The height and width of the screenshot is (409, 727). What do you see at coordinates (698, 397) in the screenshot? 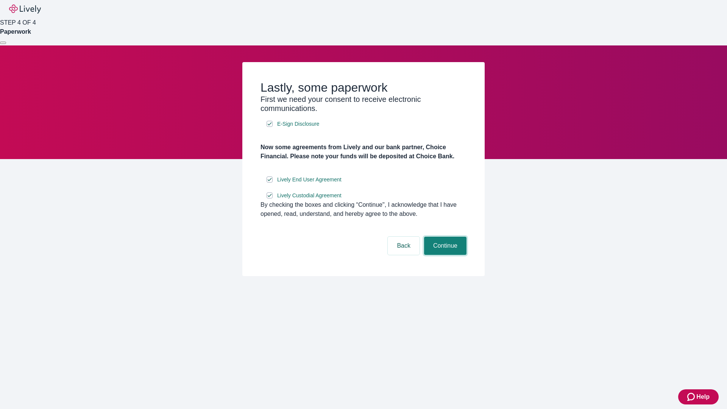
I see `button: Zendesk support iconHelp` at bounding box center [698, 397].